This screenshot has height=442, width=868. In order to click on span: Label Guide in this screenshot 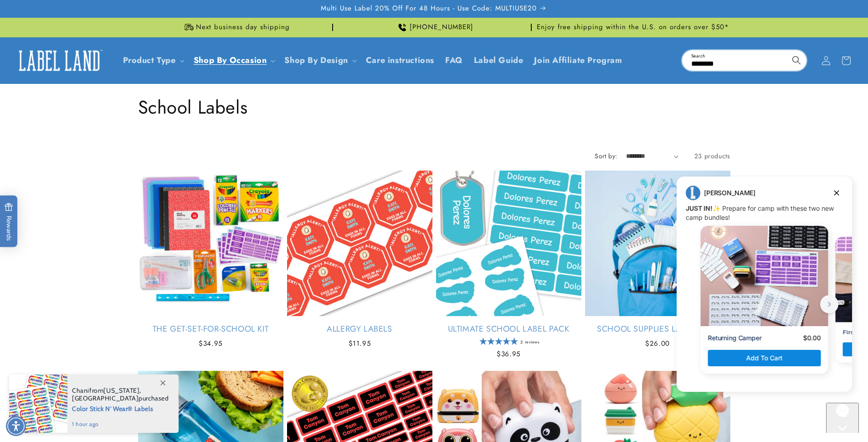, I will do `click(498, 60)`.